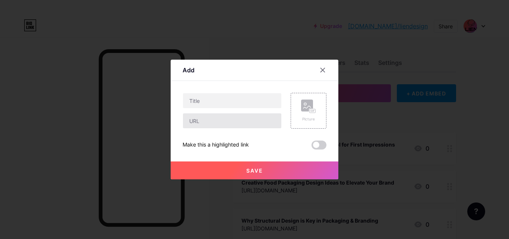 The height and width of the screenshot is (239, 509). I want to click on div: Add, so click(189, 70).